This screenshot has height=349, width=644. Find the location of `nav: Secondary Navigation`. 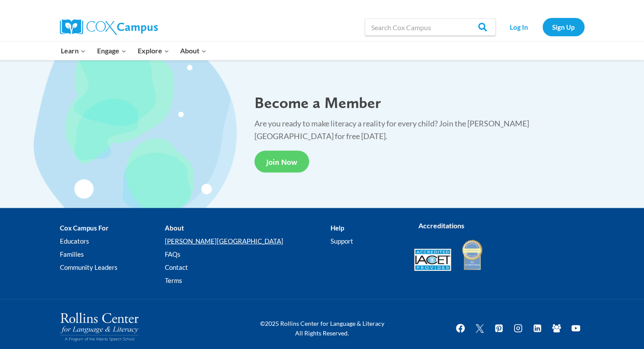

nav: Secondary Navigation is located at coordinates (542, 27).